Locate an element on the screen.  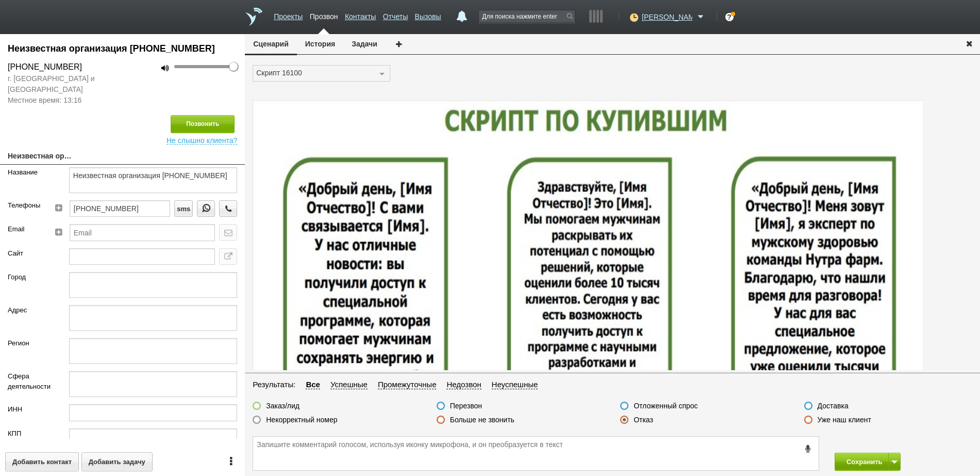
input: Email is located at coordinates (142, 232).